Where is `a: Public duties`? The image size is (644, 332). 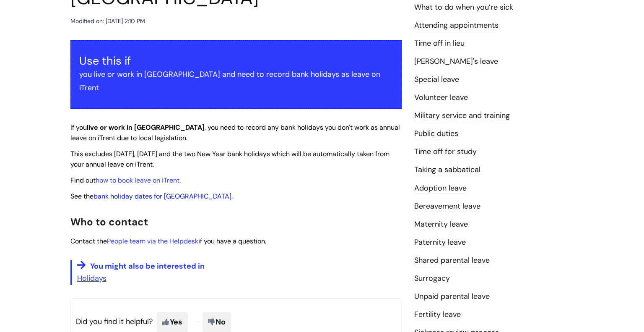 a: Public duties is located at coordinates (436, 134).